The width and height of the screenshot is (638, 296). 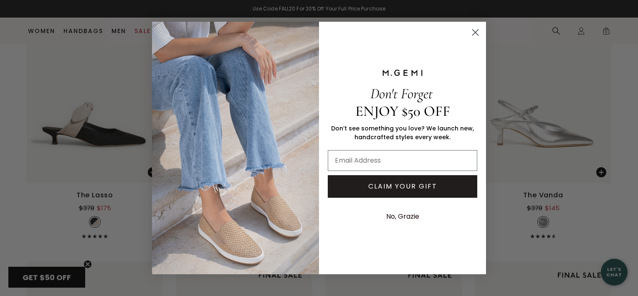 What do you see at coordinates (402, 186) in the screenshot?
I see `button: CLAIM YOUR GIFT` at bounding box center [402, 186].